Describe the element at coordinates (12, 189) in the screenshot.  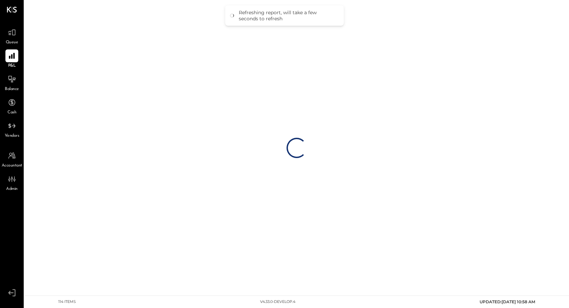
I see `span: Admin` at that location.